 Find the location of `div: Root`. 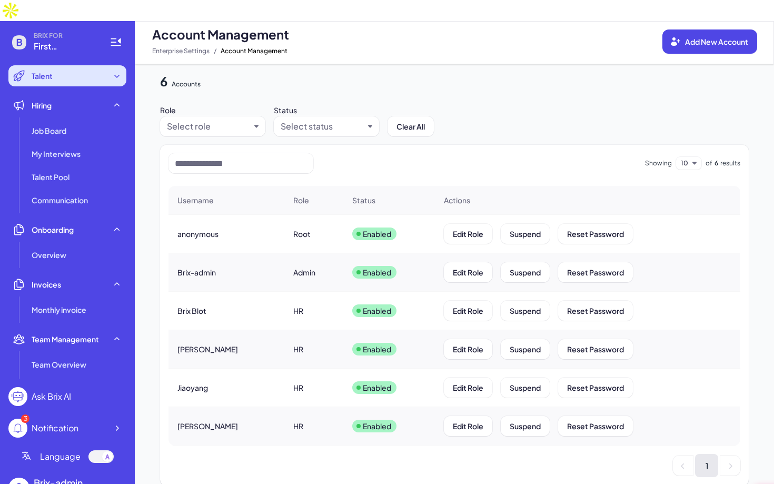

div: Root is located at coordinates (302, 234).